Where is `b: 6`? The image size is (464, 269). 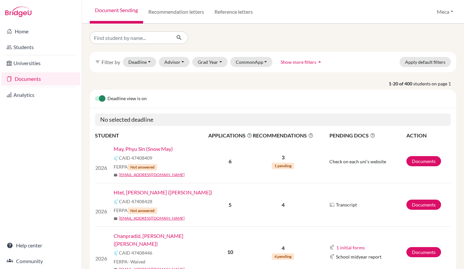 b: 6 is located at coordinates (230, 170).